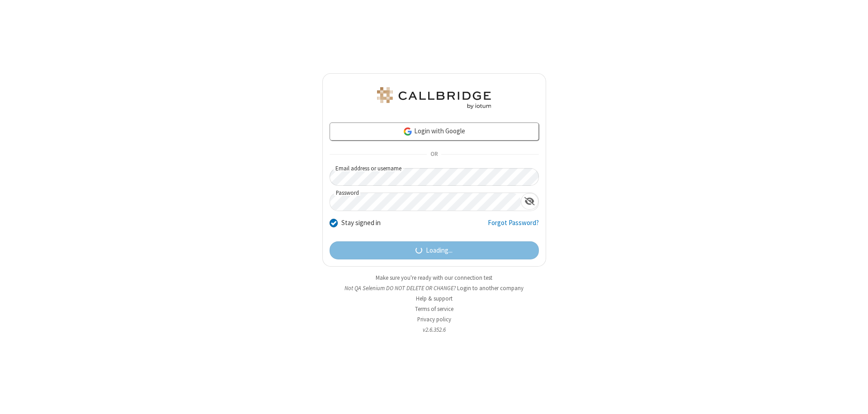 The width and height of the screenshot is (868, 414). What do you see at coordinates (513, 226) in the screenshot?
I see `a: Forgot Password?` at bounding box center [513, 226].